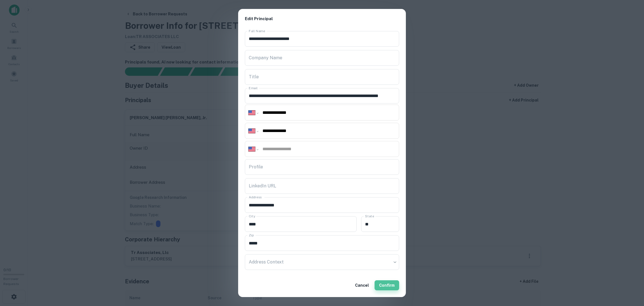 Image resolution: width=644 pixels, height=306 pixels. Describe the element at coordinates (251, 235) in the screenshot. I see `label: Zip` at that location.